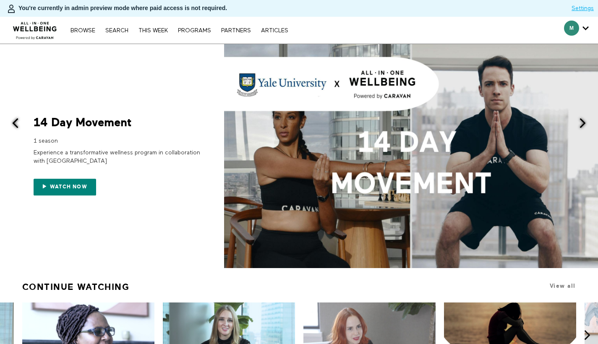 Image resolution: width=598 pixels, height=344 pixels. What do you see at coordinates (562, 286) in the screenshot?
I see `a: View all` at bounding box center [562, 286].